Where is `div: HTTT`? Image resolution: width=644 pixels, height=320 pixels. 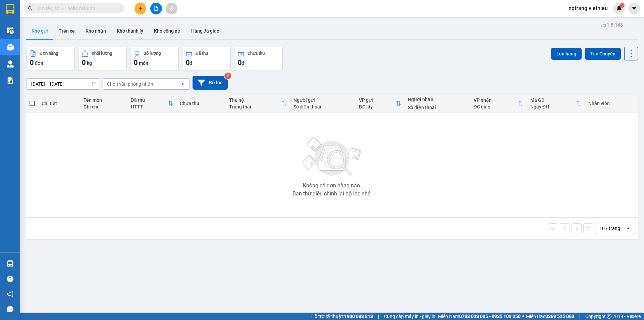 div: HTTT is located at coordinates (149, 107).